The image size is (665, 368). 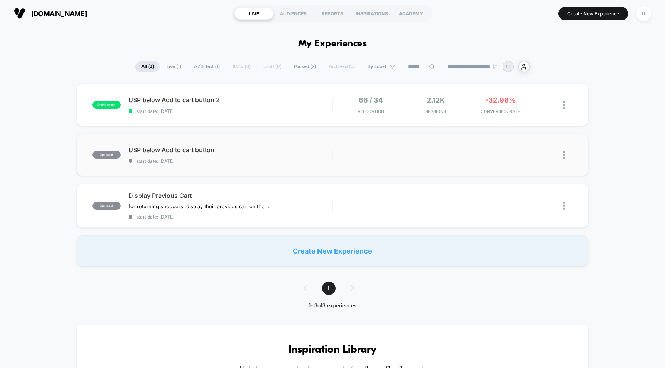 What do you see at coordinates (305, 67) in the screenshot?
I see `span: Paused ( 2 )` at bounding box center [305, 67].